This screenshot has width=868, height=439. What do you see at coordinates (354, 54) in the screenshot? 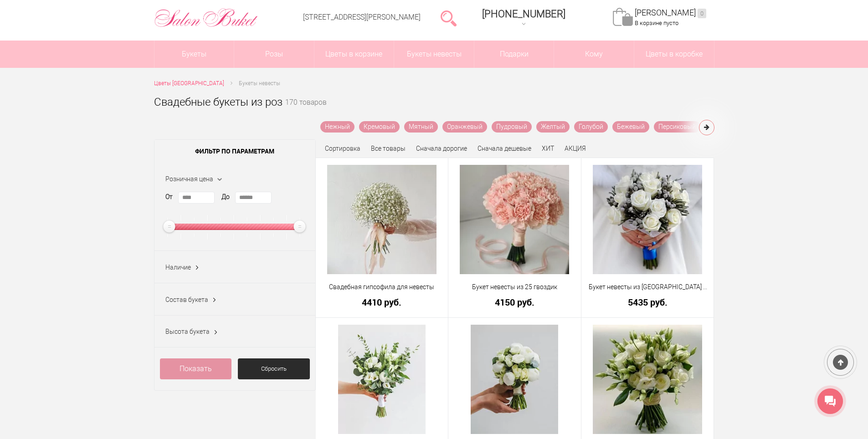
I see `a: Цветы в корзине` at bounding box center [354, 54].